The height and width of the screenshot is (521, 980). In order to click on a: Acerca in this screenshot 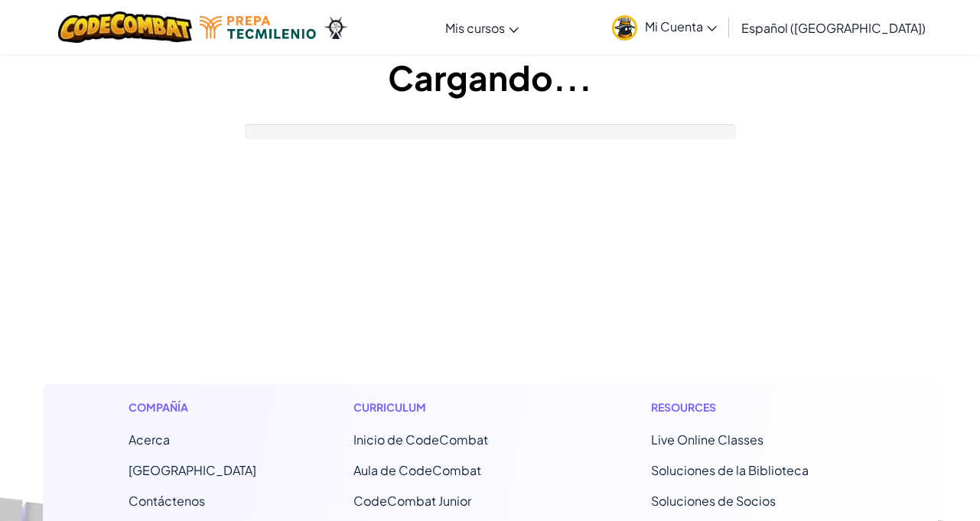, I will do `click(149, 439)`.